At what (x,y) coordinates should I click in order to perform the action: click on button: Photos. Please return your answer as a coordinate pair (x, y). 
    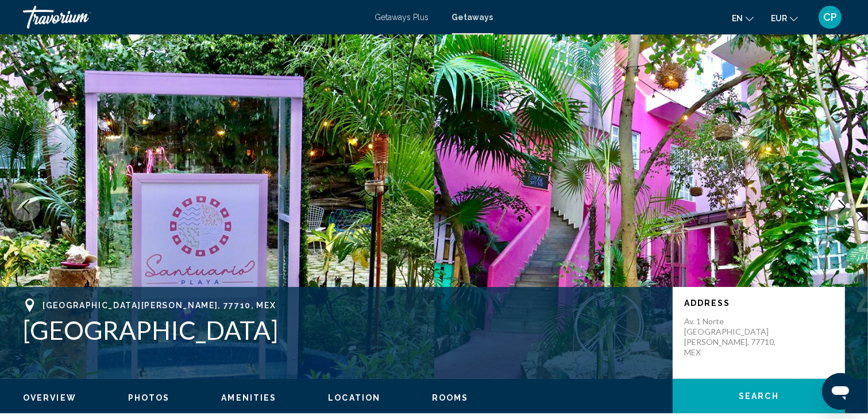
    Looking at the image, I should click on (149, 398).